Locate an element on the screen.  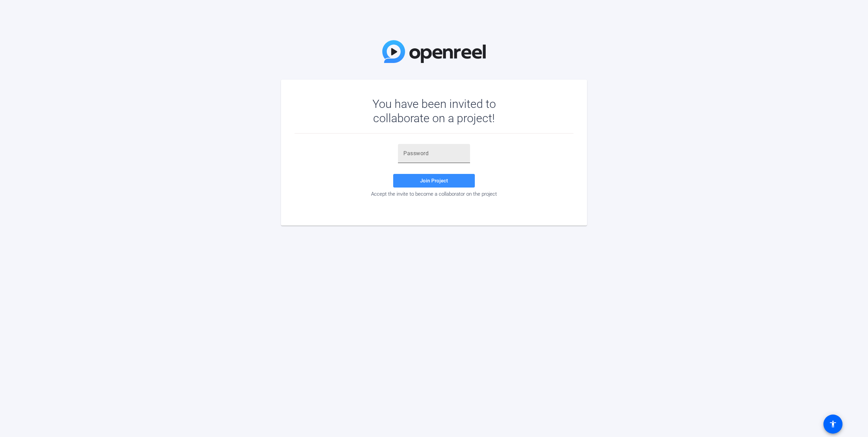
button: Join Project is located at coordinates (434, 180).